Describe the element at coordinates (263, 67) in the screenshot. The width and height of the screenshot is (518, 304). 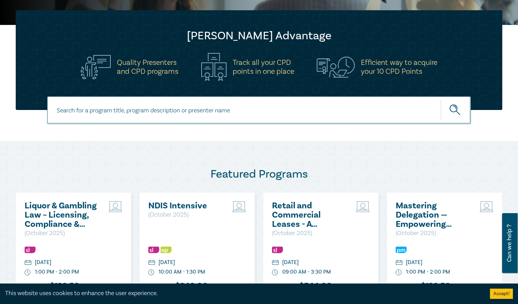
I see `h5: Track all your CPD points in one place` at that location.